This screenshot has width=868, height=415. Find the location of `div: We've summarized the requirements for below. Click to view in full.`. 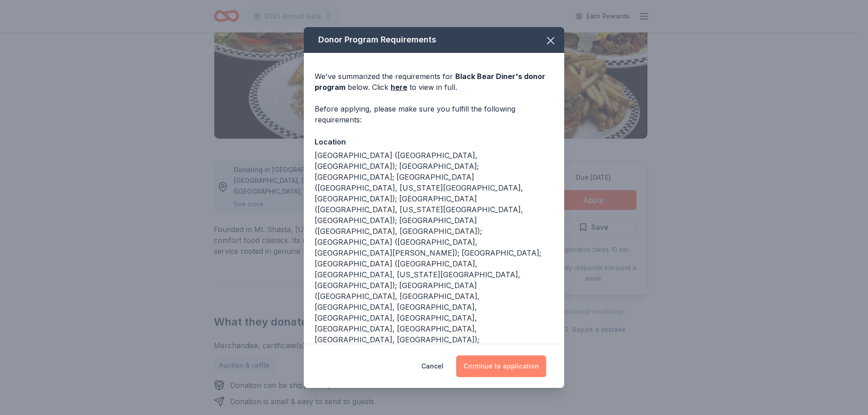

div: We've summarized the requirements for below. Click to view in full. is located at coordinates (434, 82).